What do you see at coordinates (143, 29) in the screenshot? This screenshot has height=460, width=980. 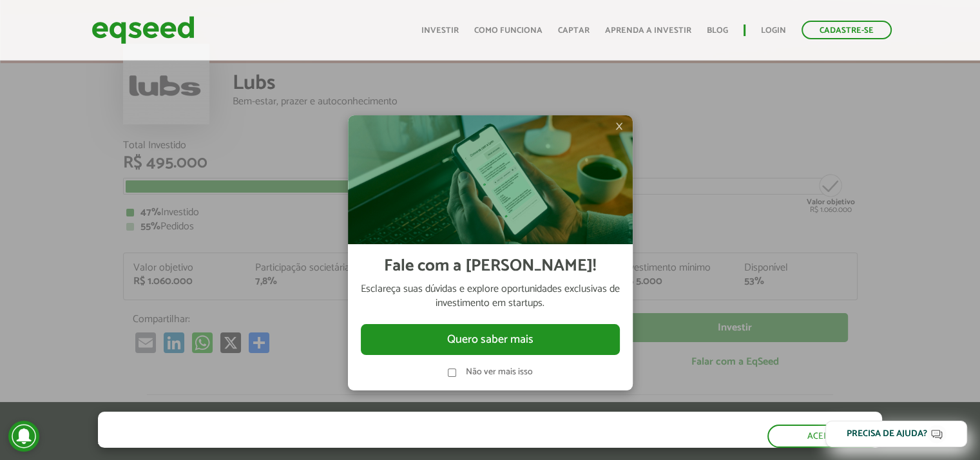 I see `img: EqSeed` at bounding box center [143, 29].